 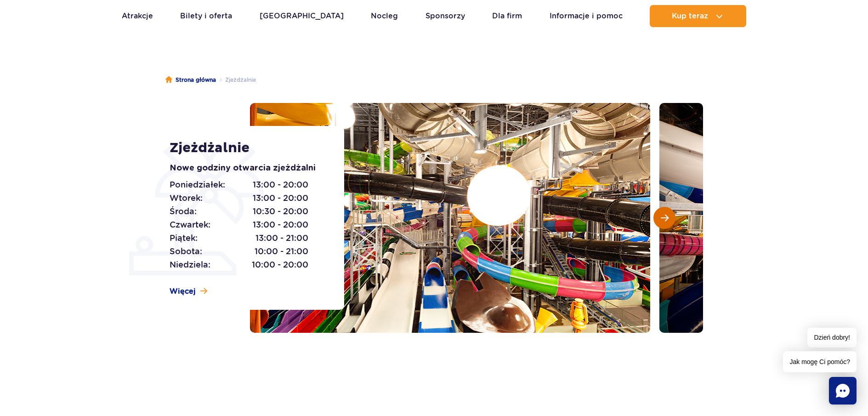 What do you see at coordinates (236, 80) in the screenshot?
I see `li: Zjeżdżalnie` at bounding box center [236, 80].